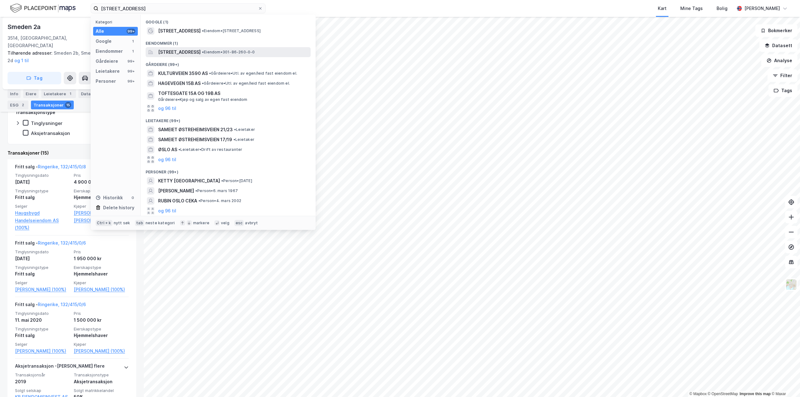  I want to click on div: Eiere, so click(31, 94).